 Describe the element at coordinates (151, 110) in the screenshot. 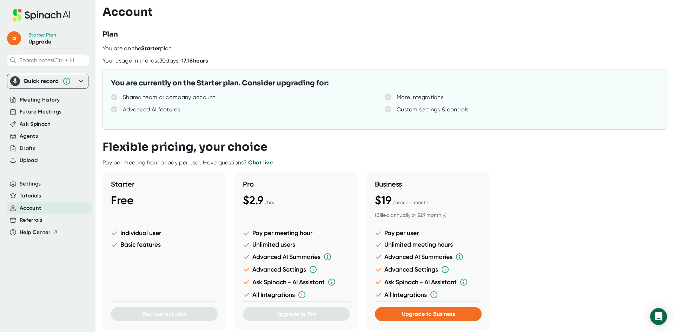

I see `div: Advanced AI features` at that location.